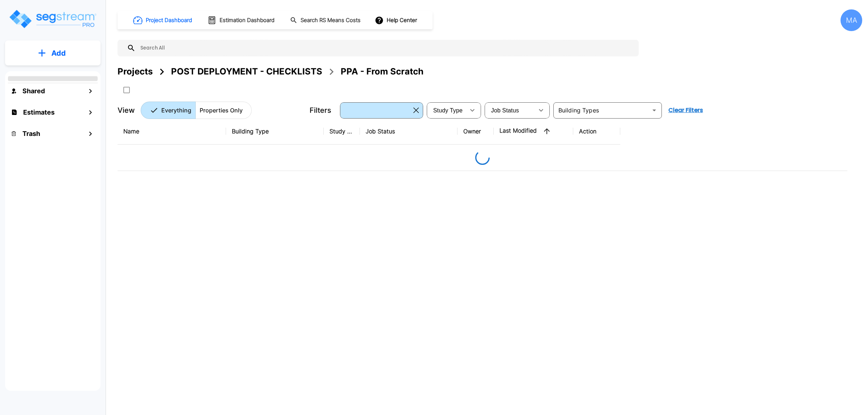 This screenshot has height=415, width=868. What do you see at coordinates (533, 131) in the screenshot?
I see `th: Last Modified` at bounding box center [533, 131].